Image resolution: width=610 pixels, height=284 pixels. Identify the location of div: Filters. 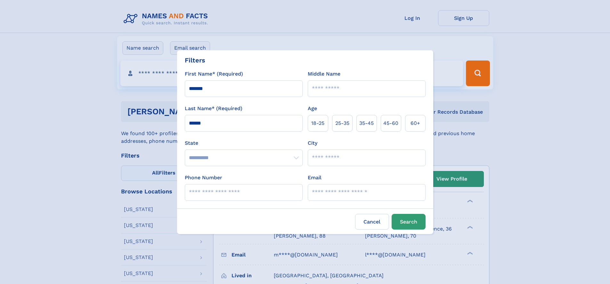
(195, 60).